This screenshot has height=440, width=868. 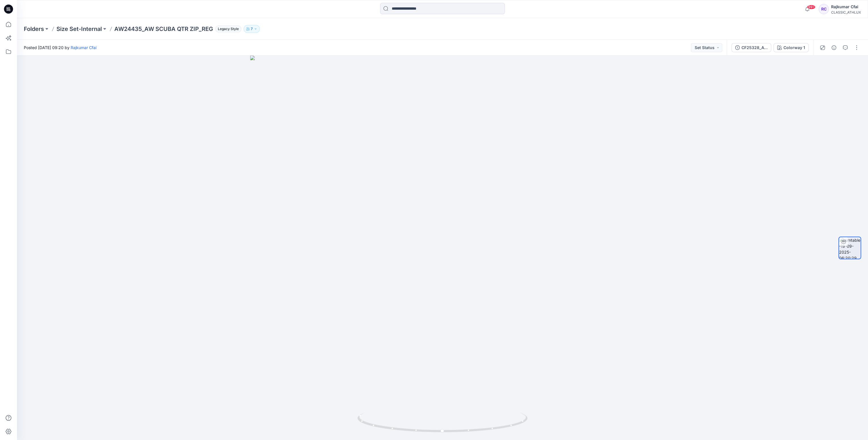 What do you see at coordinates (811, 7) in the screenshot?
I see `span: 99+` at bounding box center [811, 7].